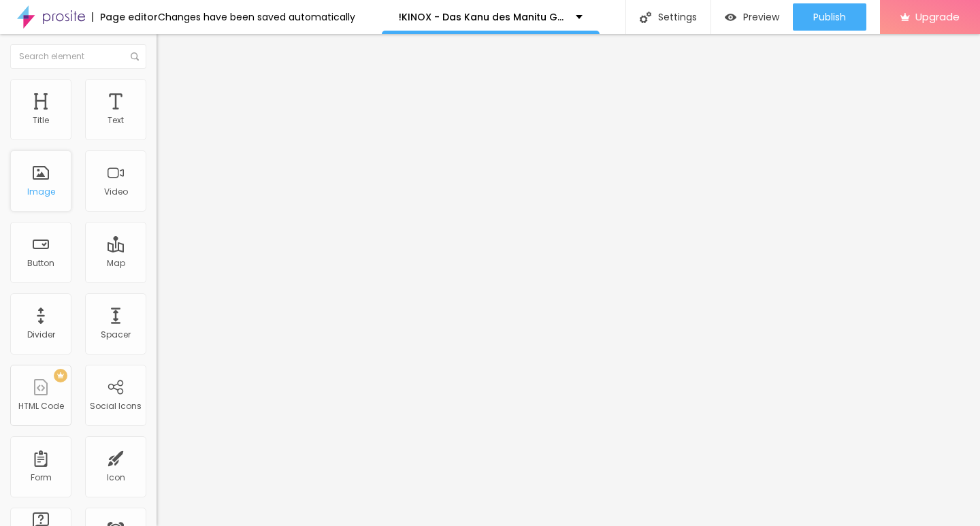  What do you see at coordinates (41, 477) in the screenshot?
I see `div: Form` at bounding box center [41, 477].